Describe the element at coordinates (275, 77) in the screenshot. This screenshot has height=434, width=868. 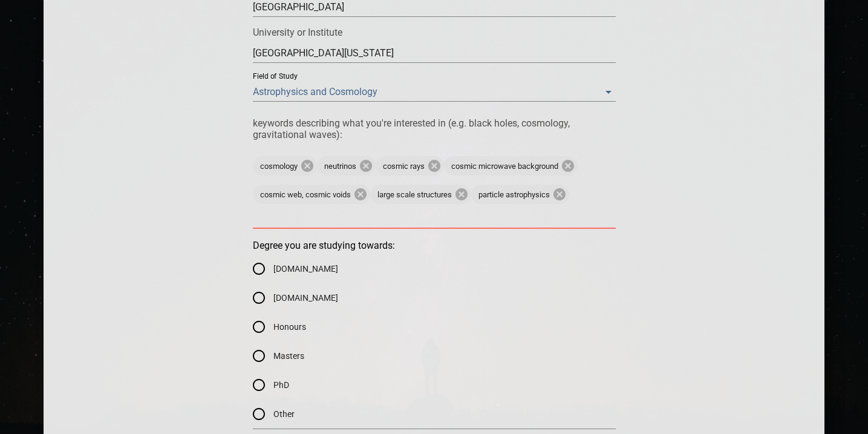
I see `label: Field of Study` at that location.